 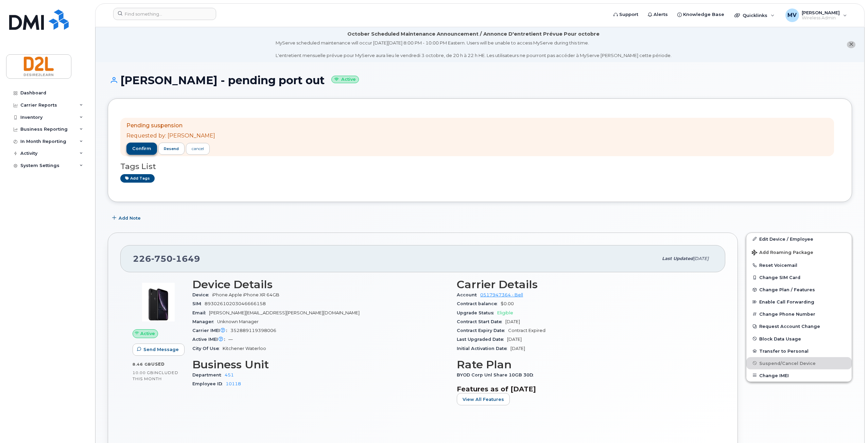 What do you see at coordinates (205, 322) in the screenshot?
I see `span: Manager` at bounding box center [205, 322].